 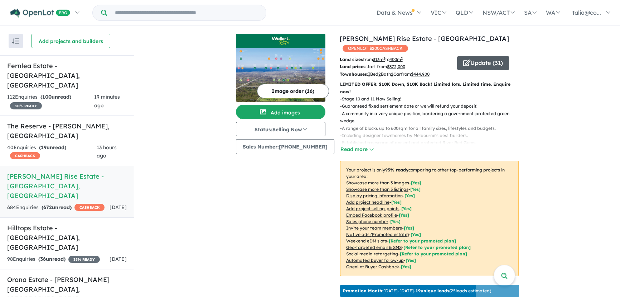 What do you see at coordinates (26, 106) in the screenshot?
I see `span: 10 % READY` at bounding box center [26, 106].